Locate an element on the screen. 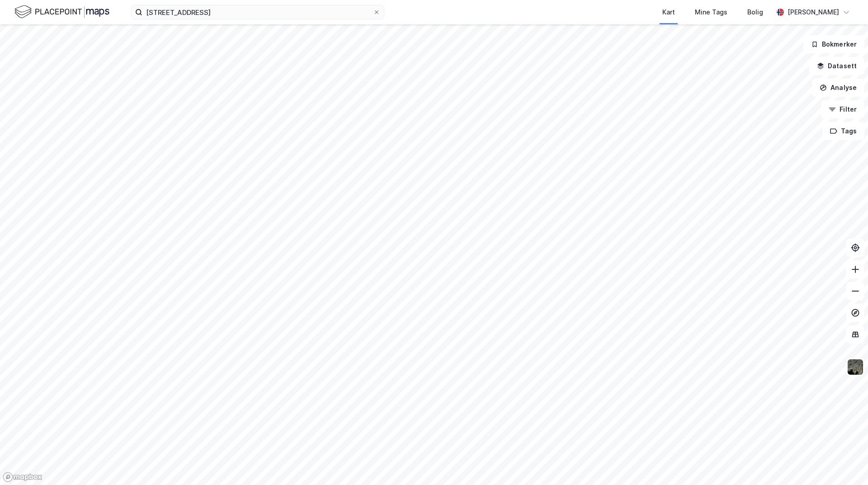 The height and width of the screenshot is (485, 868). img: 9k= is located at coordinates (856, 367).